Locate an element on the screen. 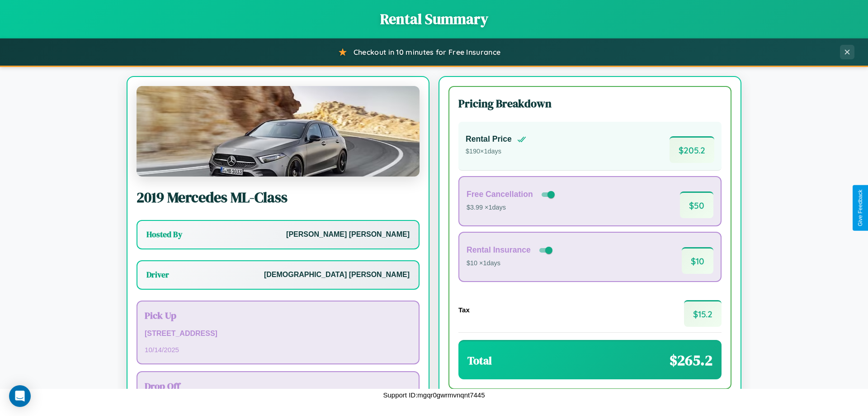 This screenshot has width=868, height=416. div: Open Intercom Messenger is located at coordinates (20, 396).